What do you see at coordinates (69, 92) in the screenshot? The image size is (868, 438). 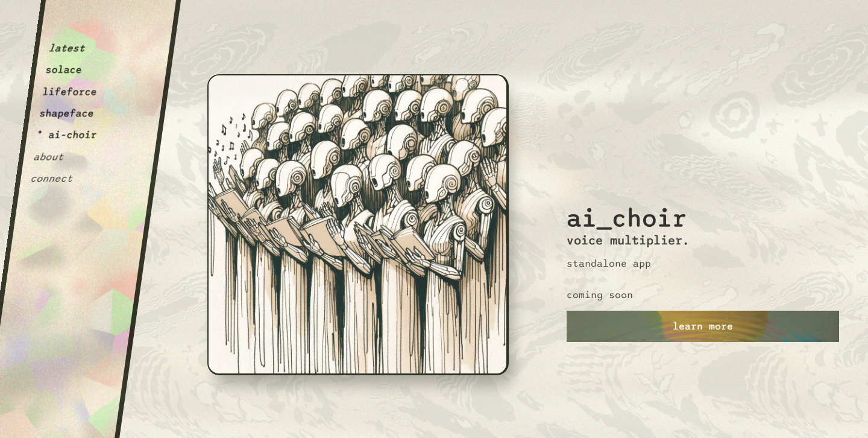 I see `button: lifeforce` at bounding box center [69, 92].